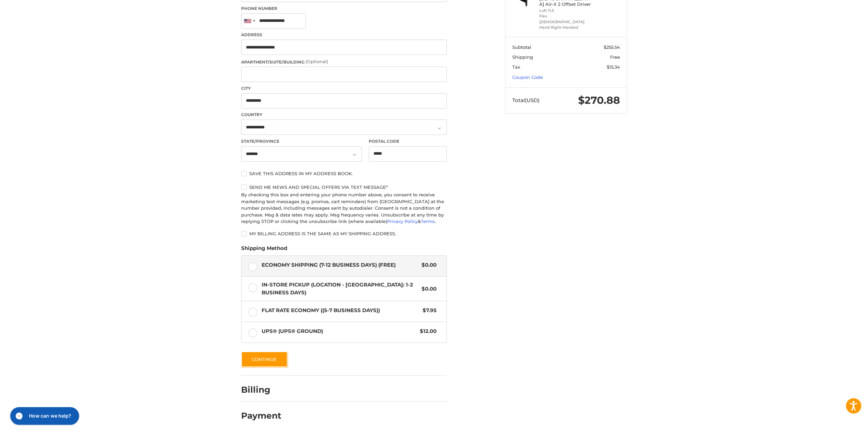 The height and width of the screenshot is (434, 868). I want to click on a: Privacy Policy, so click(402, 221).